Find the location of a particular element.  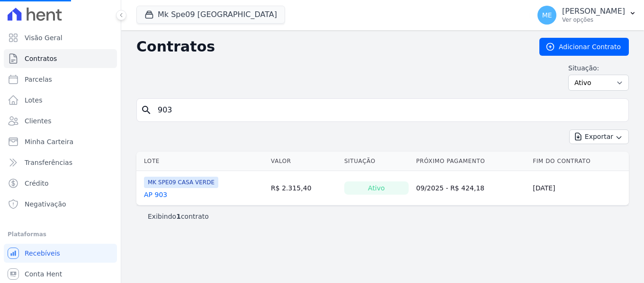

i: search is located at coordinates (146, 110).